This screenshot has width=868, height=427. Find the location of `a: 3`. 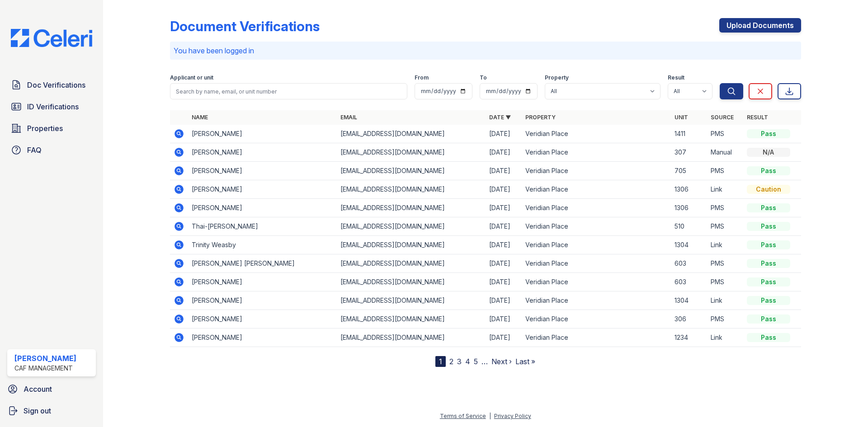

a: 3 is located at coordinates (459, 362).